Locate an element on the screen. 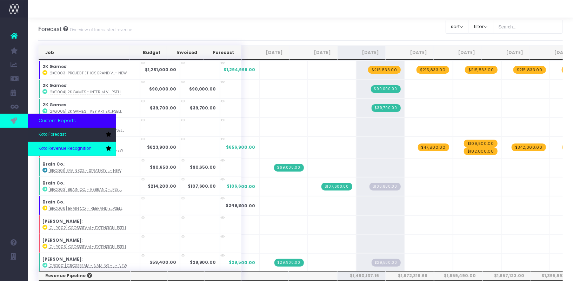  th: $1,657,123.00 is located at coordinates (506, 276).